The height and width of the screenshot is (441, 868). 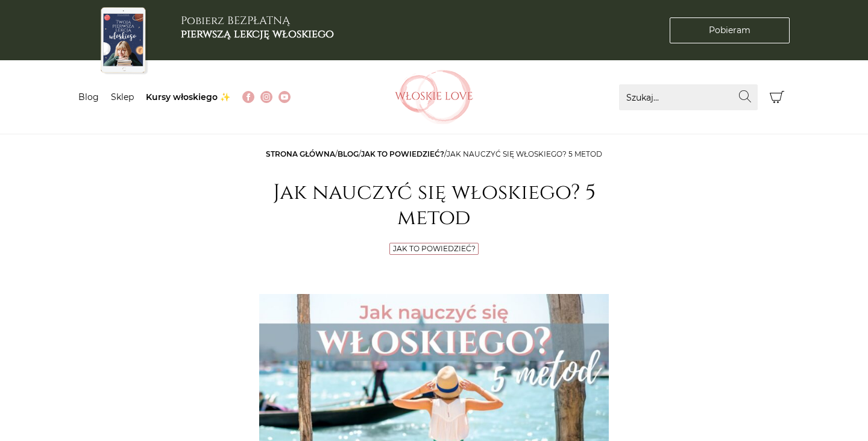 What do you see at coordinates (258, 33) in the screenshot?
I see `b: pierwszą lekcję włoskiego` at bounding box center [258, 33].